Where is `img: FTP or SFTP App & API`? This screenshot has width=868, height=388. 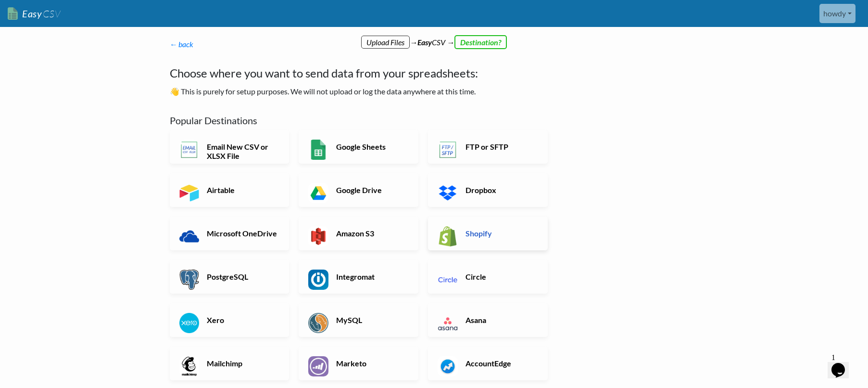 img: FTP or SFTP App & API is located at coordinates (448, 149).